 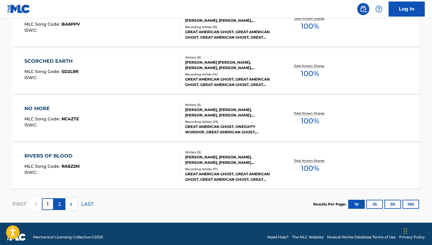 What do you see at coordinates (87, 204) in the screenshot?
I see `p: LAST` at bounding box center [87, 204].